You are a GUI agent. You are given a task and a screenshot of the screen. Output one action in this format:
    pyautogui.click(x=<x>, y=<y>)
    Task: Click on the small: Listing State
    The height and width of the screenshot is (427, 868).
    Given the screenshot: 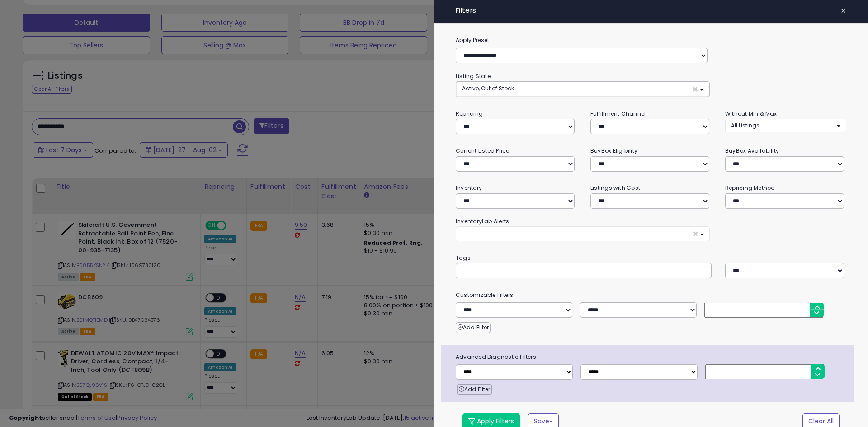 What is the action you would take?
    pyautogui.click(x=473, y=76)
    